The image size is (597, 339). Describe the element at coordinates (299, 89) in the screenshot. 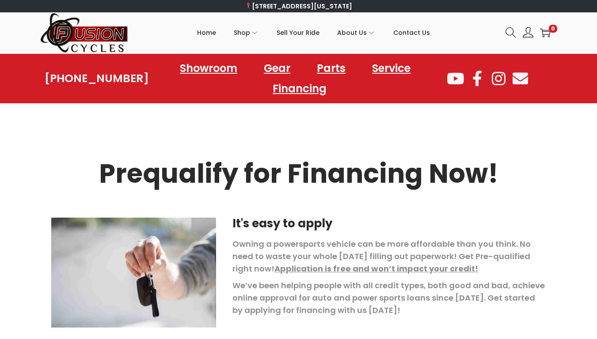

I see `a: Financing` at that location.